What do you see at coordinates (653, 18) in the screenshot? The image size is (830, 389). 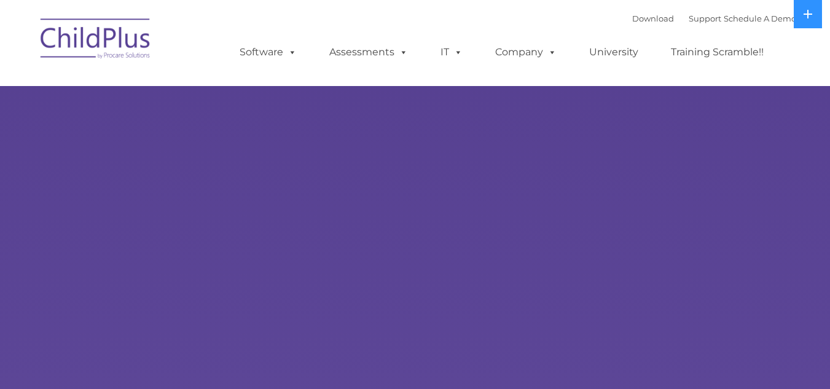 I see `a: Download` at bounding box center [653, 18].